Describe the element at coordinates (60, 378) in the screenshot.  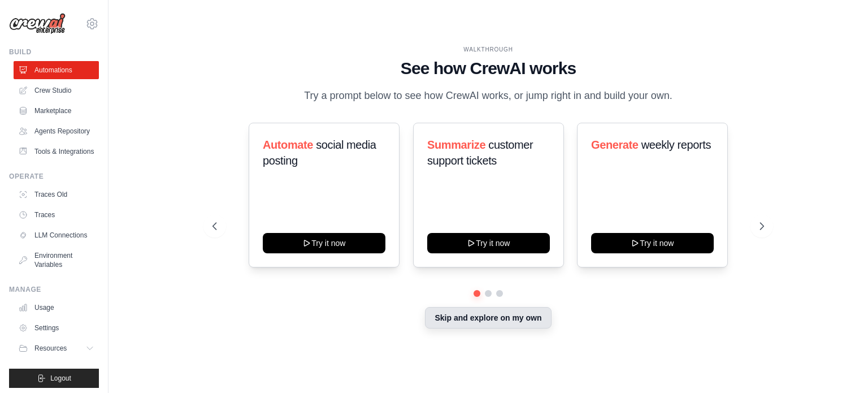
I see `span: Logout` at that location.